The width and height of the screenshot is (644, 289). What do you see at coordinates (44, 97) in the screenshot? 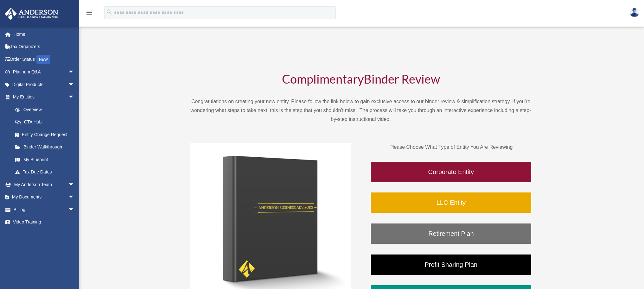
I see `a: My Entitiesarrow_drop_down` at bounding box center [44, 97].